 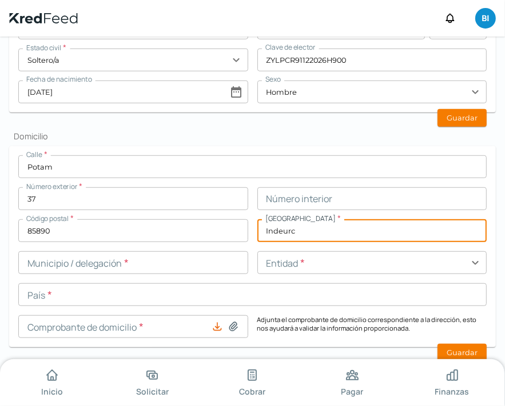 I want to click on a: Inicio, so click(x=52, y=383).